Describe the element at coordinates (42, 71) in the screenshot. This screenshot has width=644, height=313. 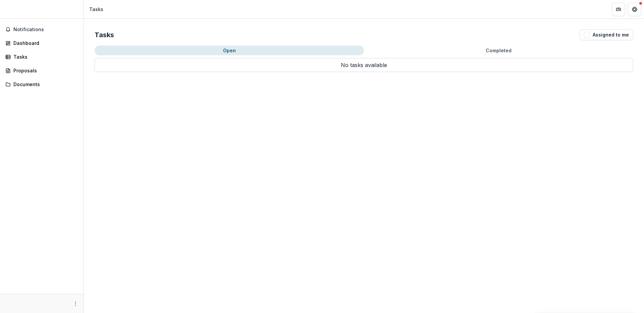
I see `a: Proposals` at that location.